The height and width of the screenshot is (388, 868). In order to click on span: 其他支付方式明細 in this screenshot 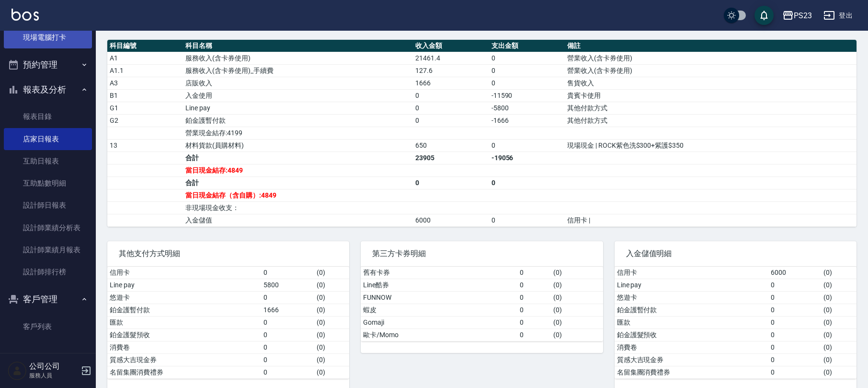, I will do `click(228, 254)`.